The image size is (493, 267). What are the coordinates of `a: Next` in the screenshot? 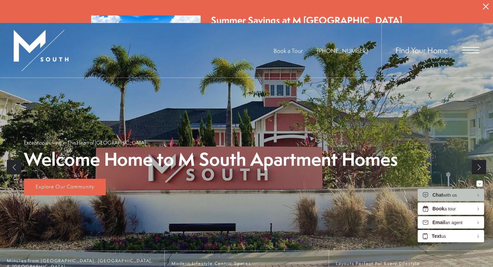 It's located at (479, 167).